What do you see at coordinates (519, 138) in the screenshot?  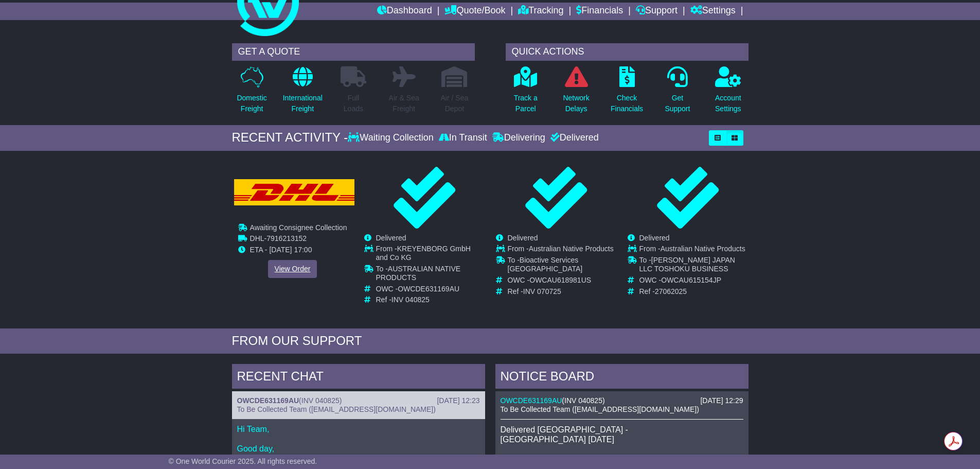 I see `div: Delivering` at bounding box center [519, 138].